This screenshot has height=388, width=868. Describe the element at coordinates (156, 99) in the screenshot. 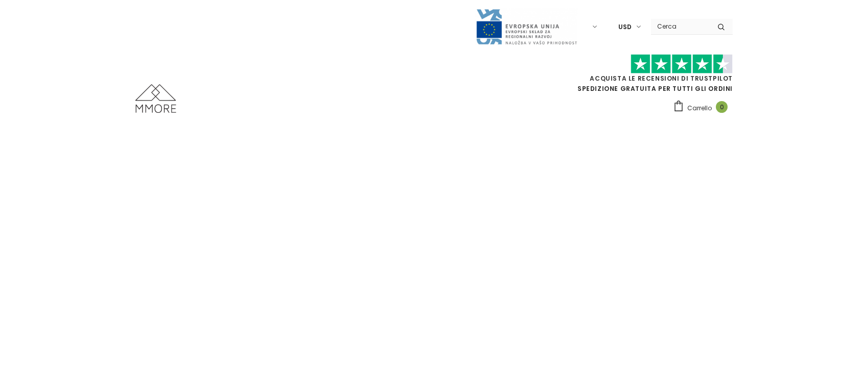

I see `img: Casi MMORE` at that location.